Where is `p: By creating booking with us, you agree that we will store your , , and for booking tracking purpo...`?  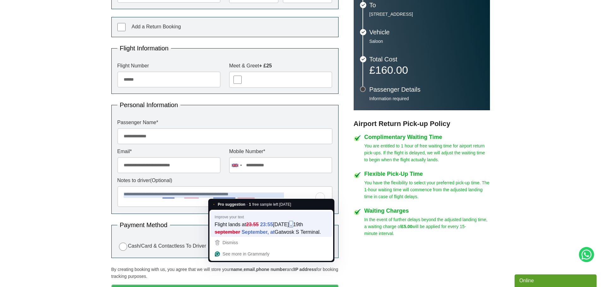
p: By creating booking with us, you agree that we will store your , , and for booking tracking purpo... is located at coordinates (225, 273).